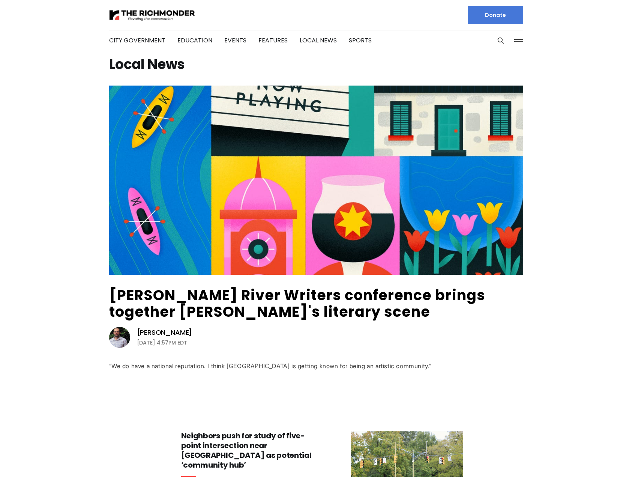  What do you see at coordinates (120, 337) in the screenshot?
I see `img: Brandon Haffner` at bounding box center [120, 337].